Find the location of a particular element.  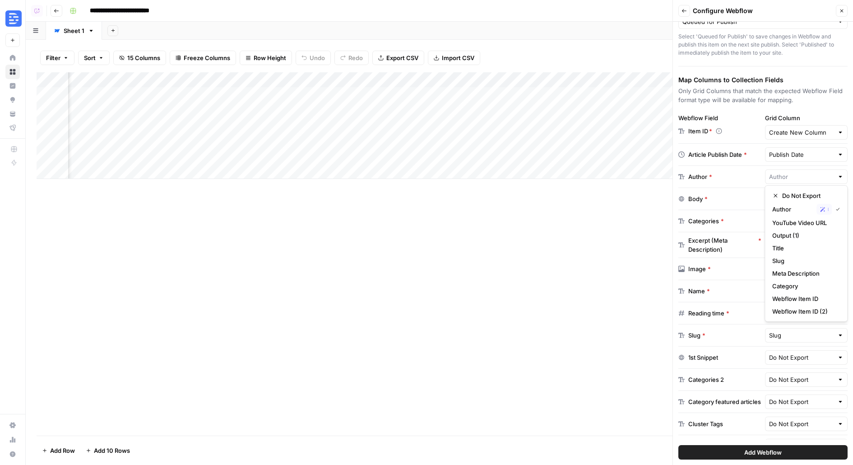

span: Undo is located at coordinates (317, 58).